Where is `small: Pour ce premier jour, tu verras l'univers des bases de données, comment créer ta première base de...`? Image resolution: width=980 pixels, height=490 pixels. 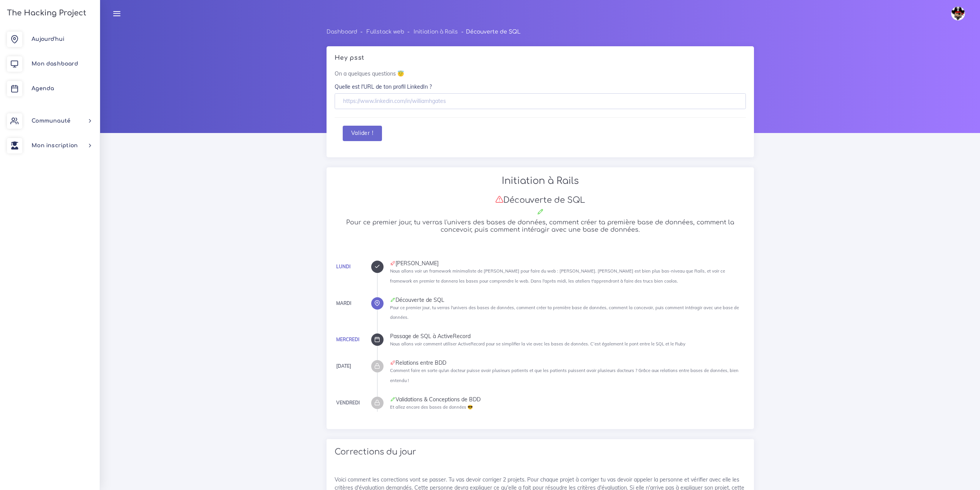
small: Pour ce premier jour, tu verras l'univers des bases de données, comment créer ta première base de... is located at coordinates (564, 312).